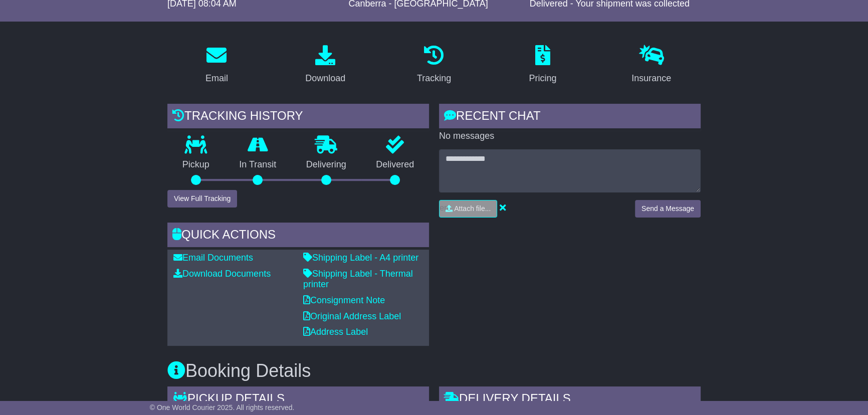 The image size is (868, 415). Describe the element at coordinates (651, 66) in the screenshot. I see `a: Insurance` at that location.